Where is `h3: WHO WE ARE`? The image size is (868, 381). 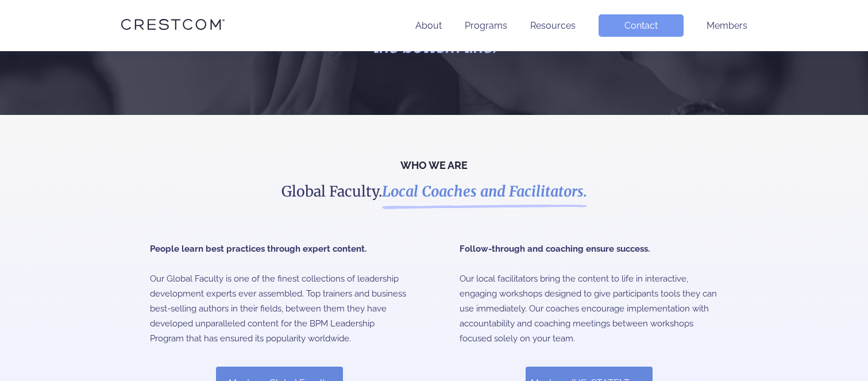 h3: WHO WE ARE is located at coordinates (434, 165).